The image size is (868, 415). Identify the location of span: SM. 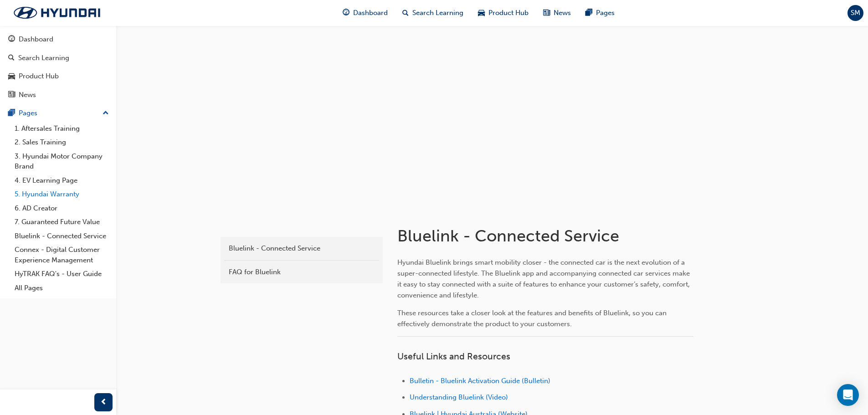
(856, 12).